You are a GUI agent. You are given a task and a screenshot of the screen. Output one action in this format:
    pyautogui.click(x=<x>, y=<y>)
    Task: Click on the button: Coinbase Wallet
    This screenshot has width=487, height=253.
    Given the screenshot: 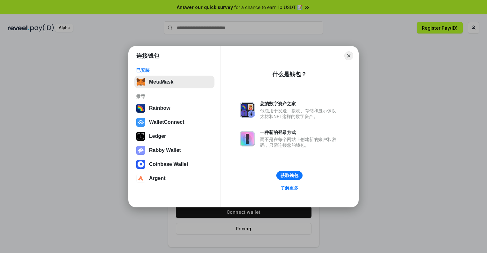 What is the action you would take?
    pyautogui.click(x=174, y=164)
    